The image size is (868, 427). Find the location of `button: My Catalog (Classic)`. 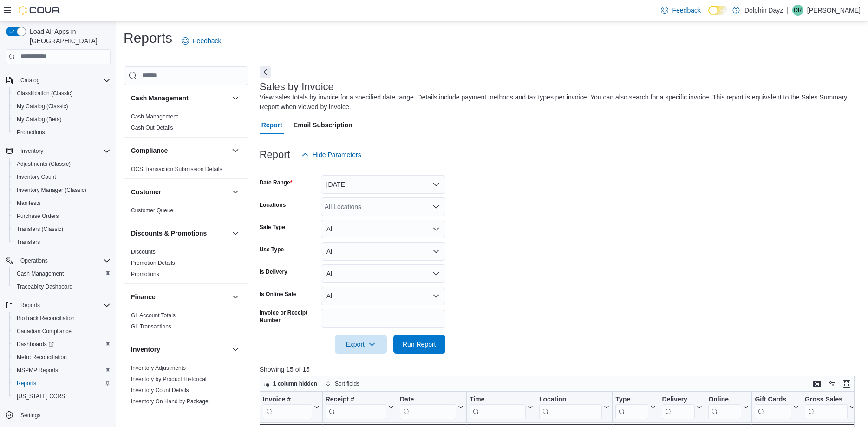

button: My Catalog (Classic) is located at coordinates (62, 106).